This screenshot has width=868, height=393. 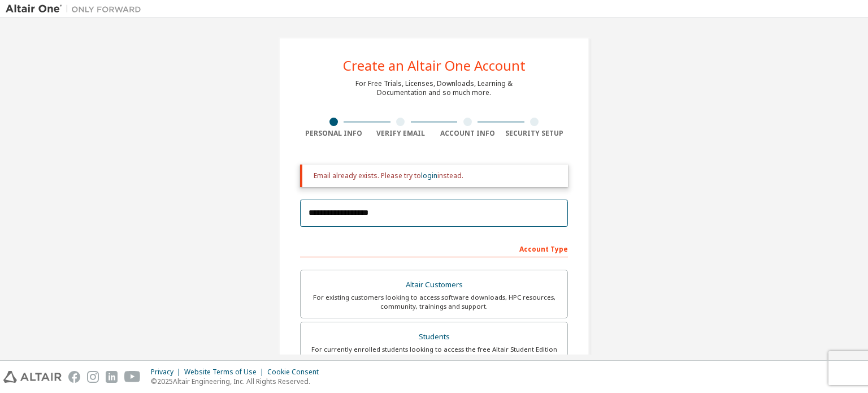 What do you see at coordinates (437, 176) in the screenshot?
I see `div: Email already exists. Please try to instead.` at bounding box center [437, 176].